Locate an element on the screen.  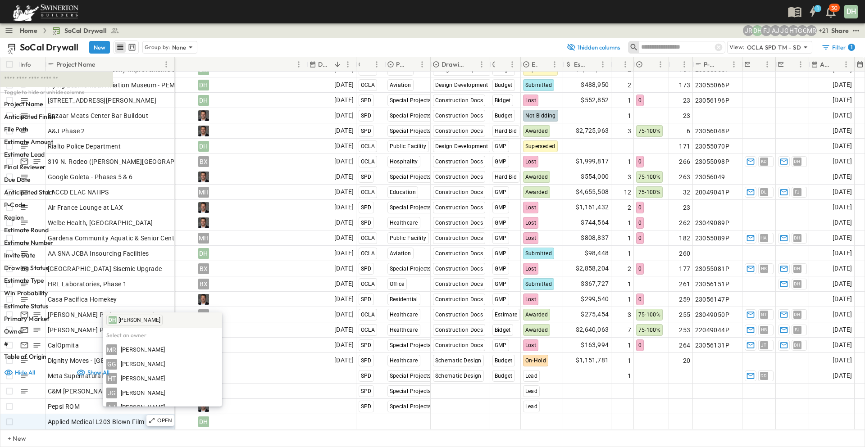
p: Drawing Status is located at coordinates (453, 64).